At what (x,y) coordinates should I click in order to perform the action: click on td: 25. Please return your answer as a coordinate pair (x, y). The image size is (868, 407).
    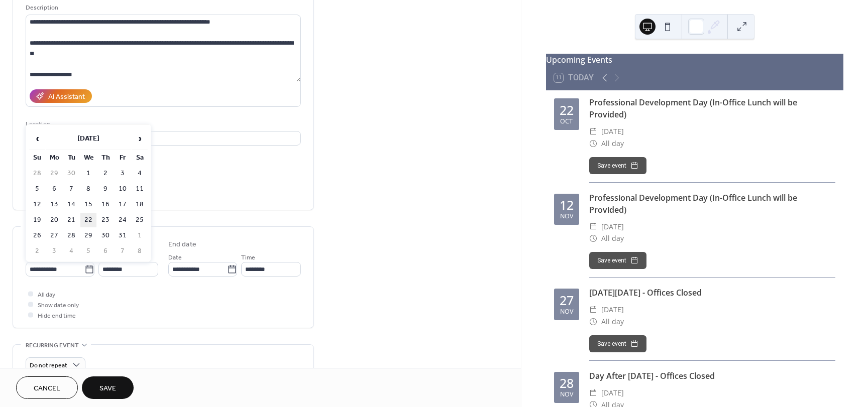
    Looking at the image, I should click on (139, 220).